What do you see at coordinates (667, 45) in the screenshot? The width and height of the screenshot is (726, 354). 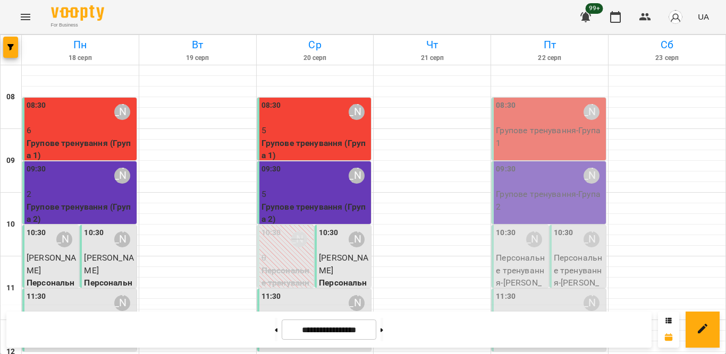 I see `h6: Сб` at bounding box center [667, 45].